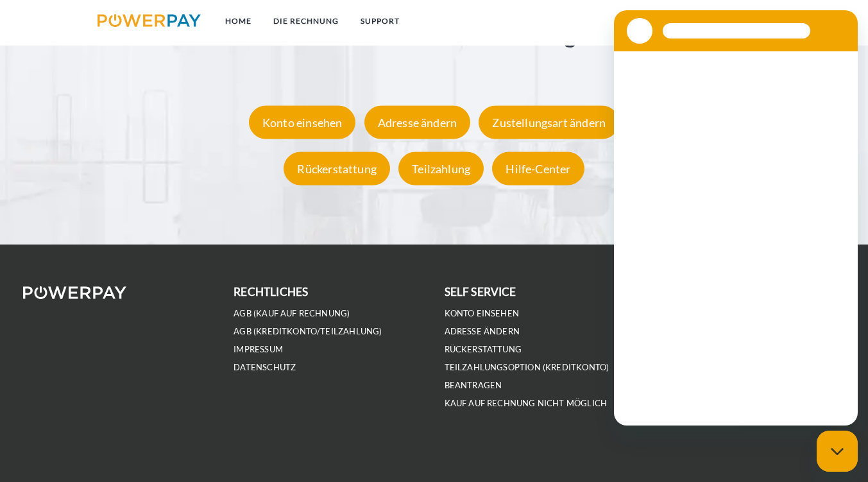  Describe the element at coordinates (271, 291) in the screenshot. I see `b: rechtliches` at that location.